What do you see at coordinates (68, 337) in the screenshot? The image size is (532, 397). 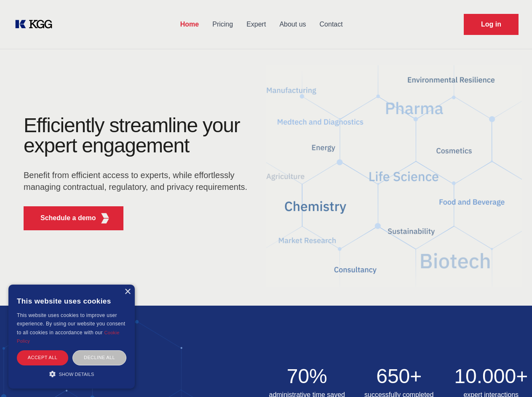 I see `a: Cookie Policy` at bounding box center [68, 337].